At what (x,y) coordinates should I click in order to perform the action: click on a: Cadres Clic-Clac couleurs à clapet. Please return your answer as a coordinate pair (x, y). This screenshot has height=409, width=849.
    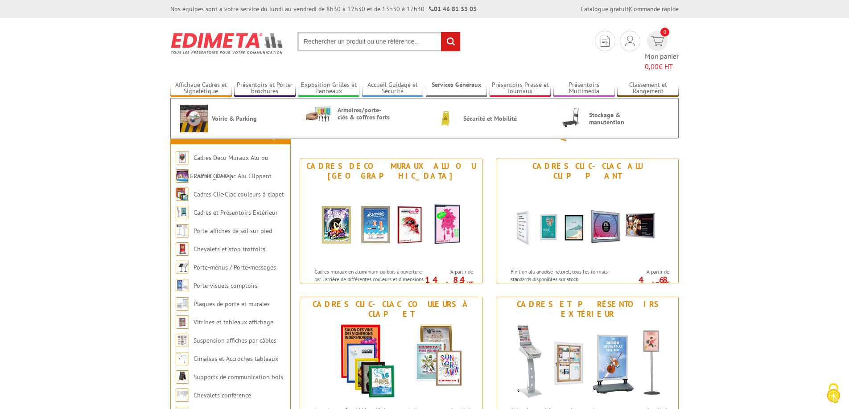
    Looking at the image, I should click on (239, 194).